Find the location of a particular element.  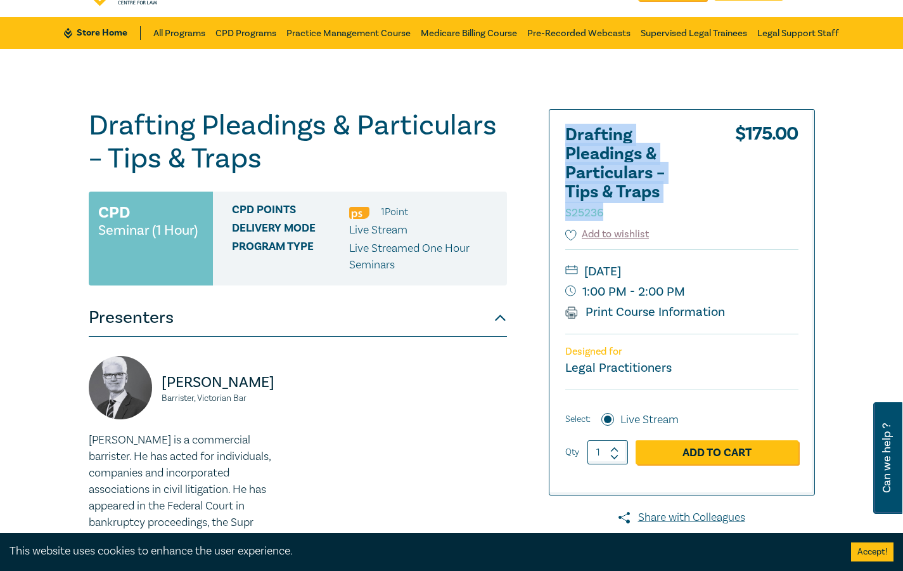

a: Supervised Legal Trainees is located at coordinates (694, 33).